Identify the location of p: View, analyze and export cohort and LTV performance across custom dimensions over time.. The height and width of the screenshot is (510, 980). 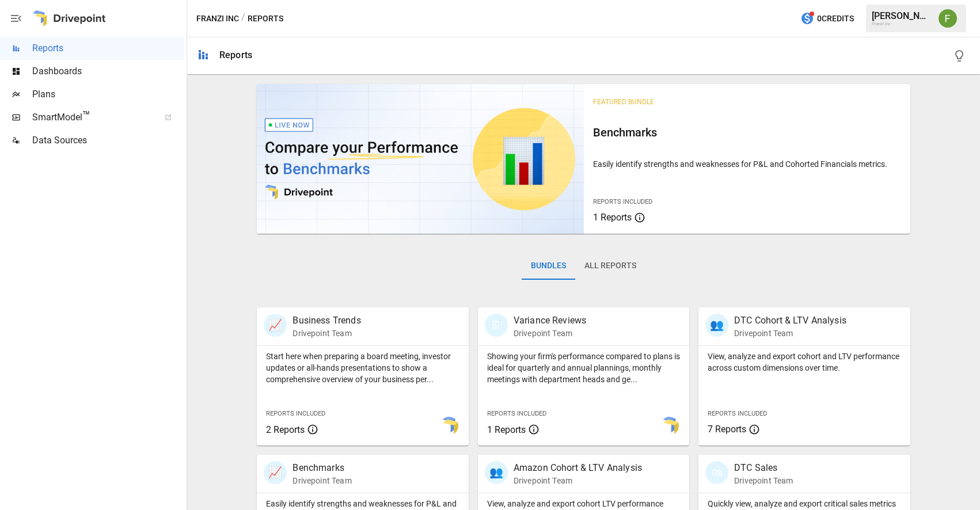
(804, 362).